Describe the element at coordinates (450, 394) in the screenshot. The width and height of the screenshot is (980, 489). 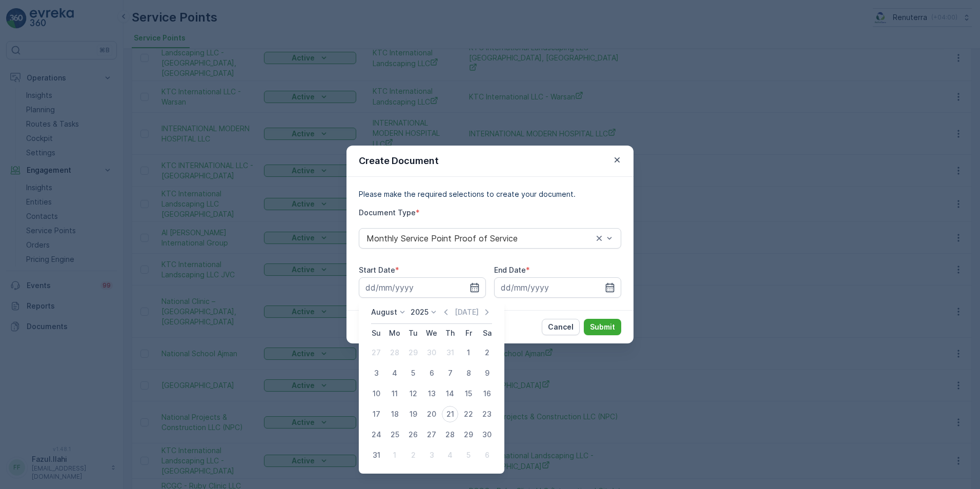
I see `div: 14` at that location.